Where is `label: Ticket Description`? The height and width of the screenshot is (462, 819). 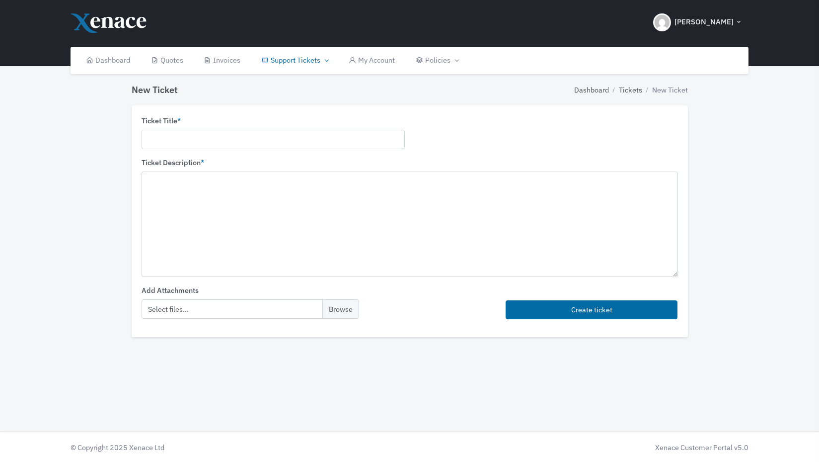 label: Ticket Description is located at coordinates (173, 162).